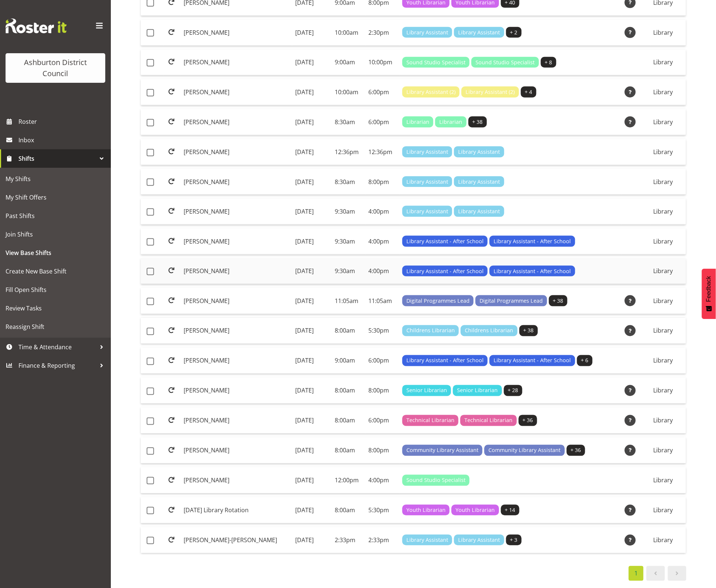  Describe the element at coordinates (490, 92) in the screenshot. I see `span: Library Assistant (2)` at that location.